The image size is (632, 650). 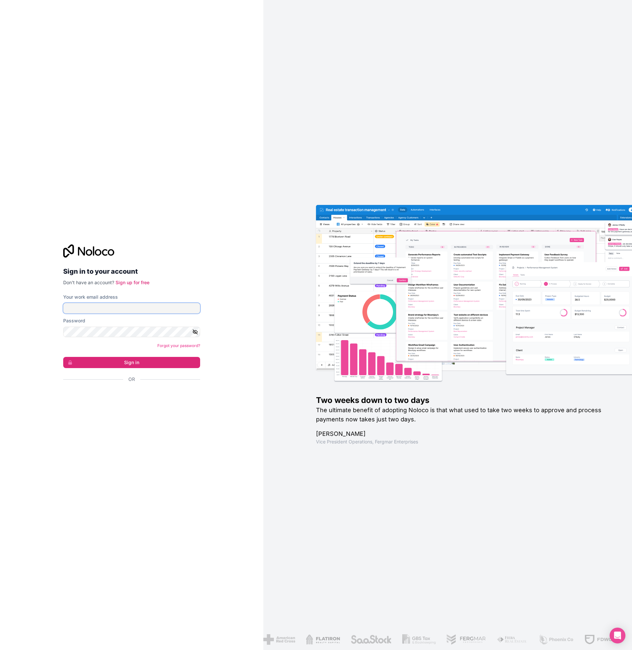 What do you see at coordinates (132, 332) in the screenshot?
I see `input: Password` at bounding box center [132, 332].